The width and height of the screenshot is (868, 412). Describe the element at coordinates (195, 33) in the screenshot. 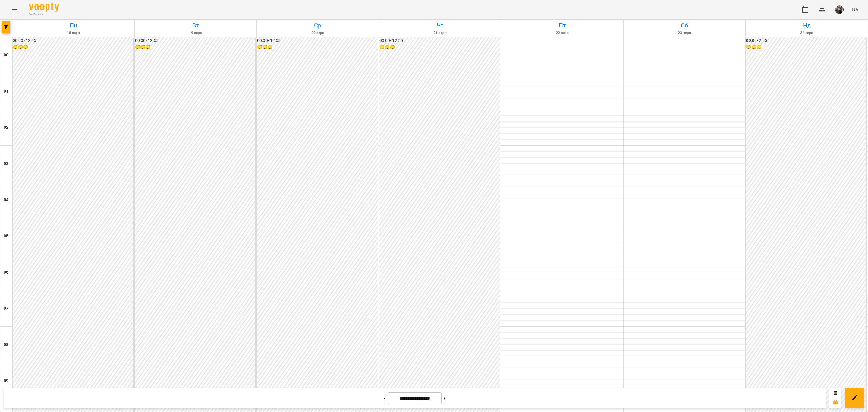

I see `h6: 19 серп` at that location.